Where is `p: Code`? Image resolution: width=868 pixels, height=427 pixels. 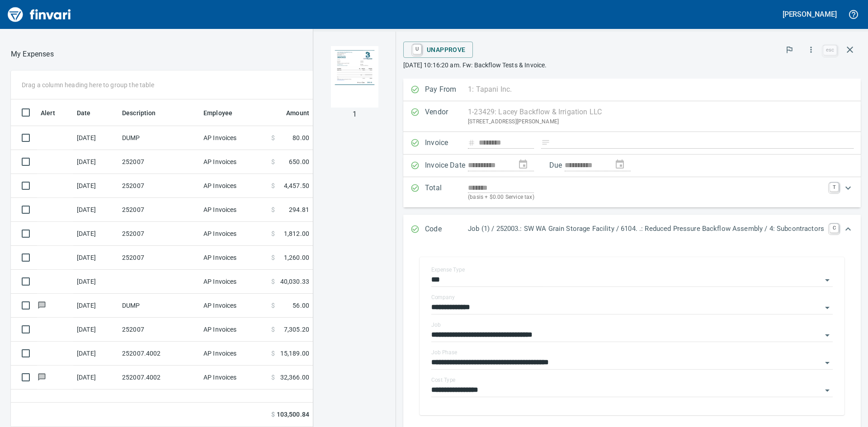 p: Code is located at coordinates (446, 229).